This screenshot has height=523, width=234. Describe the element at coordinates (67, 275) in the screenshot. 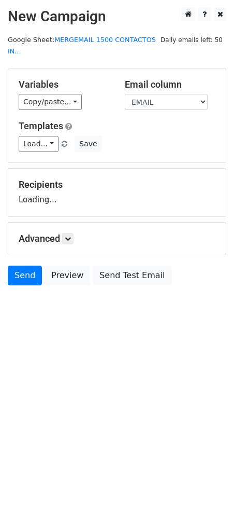

I see `a: Preview` at that location.